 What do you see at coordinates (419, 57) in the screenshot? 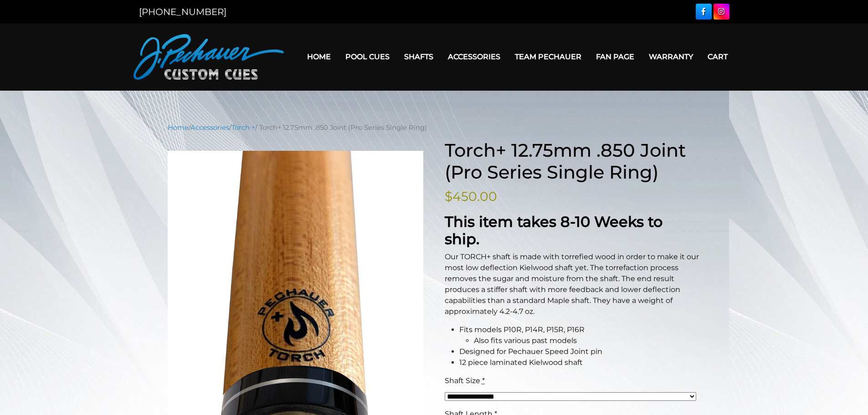
I see `a: Shafts` at bounding box center [419, 57].